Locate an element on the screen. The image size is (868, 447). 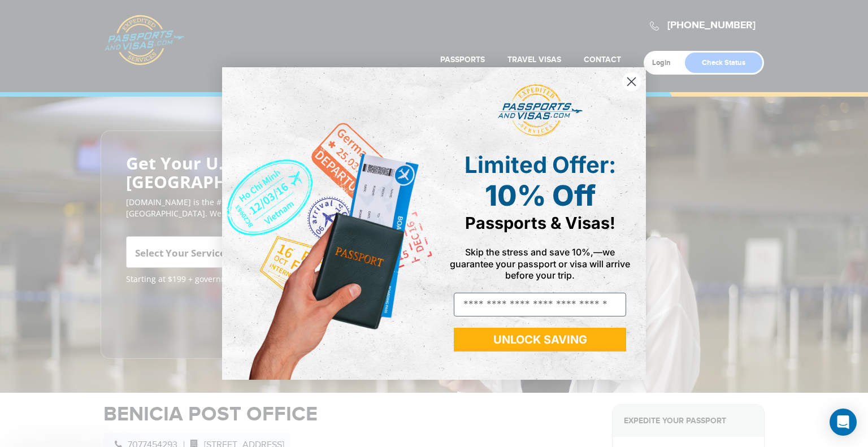
div: Open Intercom Messenger is located at coordinates (843, 423).